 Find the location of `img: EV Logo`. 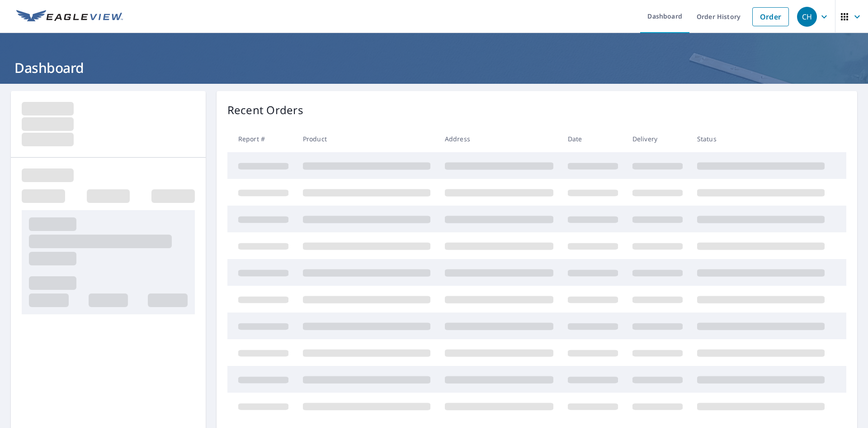

img: EV Logo is located at coordinates (69, 17).